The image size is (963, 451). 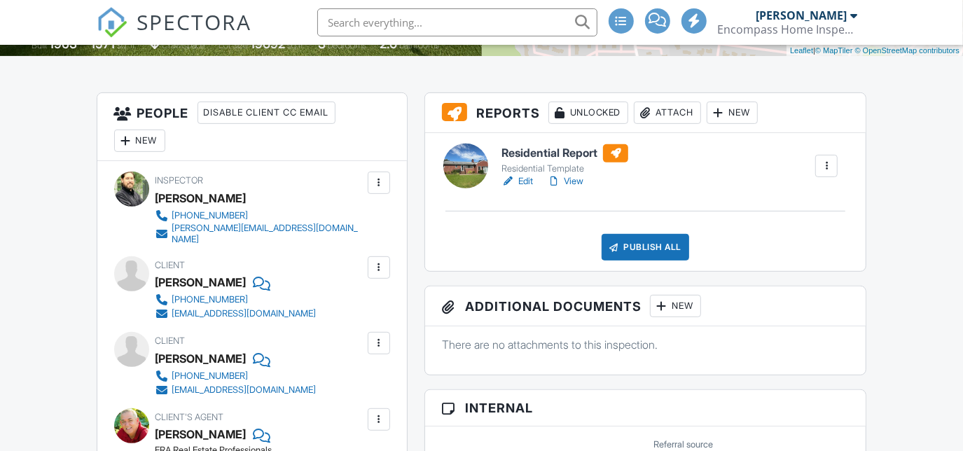 I want to click on p: There are no attachments to this inspection., so click(x=646, y=345).